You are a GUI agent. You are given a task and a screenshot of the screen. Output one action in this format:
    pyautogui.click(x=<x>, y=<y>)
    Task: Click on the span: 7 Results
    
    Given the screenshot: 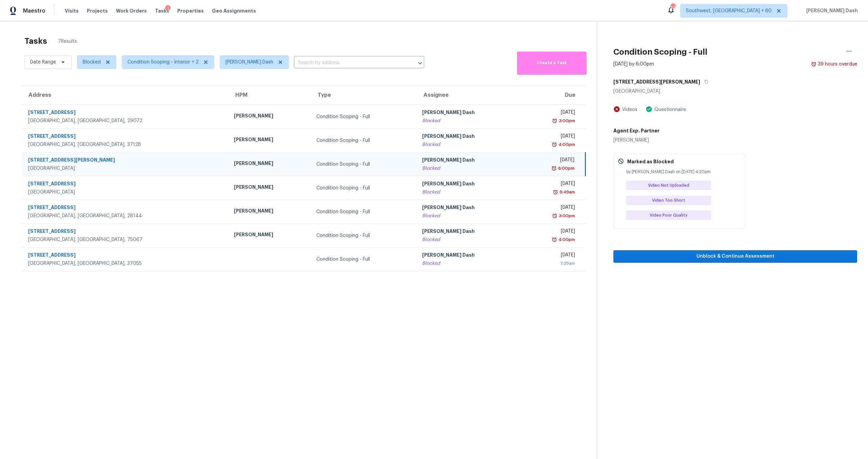 What is the action you would take?
    pyautogui.click(x=67, y=41)
    